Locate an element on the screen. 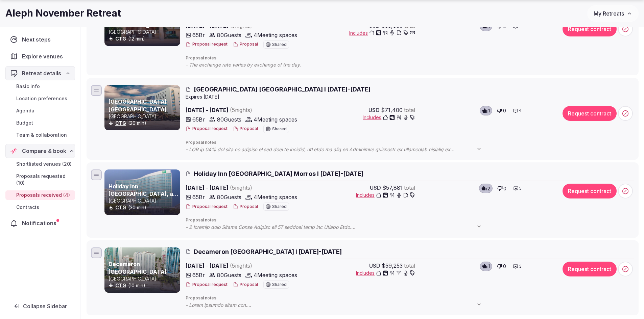 The image size is (644, 319). div: (30 min) is located at coordinates (144, 208).